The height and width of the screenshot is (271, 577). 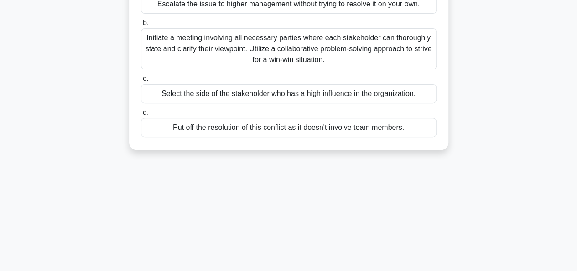 What do you see at coordinates (289, 49) in the screenshot?
I see `div: Initiate a meeting involving all necessary parties where each stakeholder can thoroughly state an...` at bounding box center [289, 49].